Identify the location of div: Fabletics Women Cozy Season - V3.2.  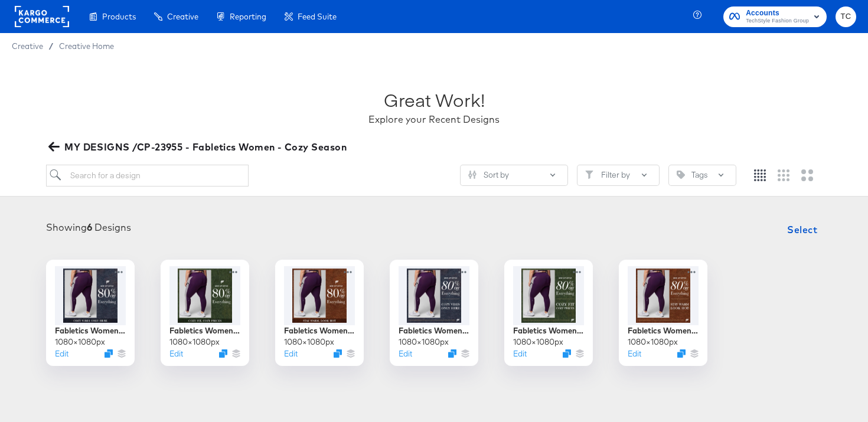
(90, 331).